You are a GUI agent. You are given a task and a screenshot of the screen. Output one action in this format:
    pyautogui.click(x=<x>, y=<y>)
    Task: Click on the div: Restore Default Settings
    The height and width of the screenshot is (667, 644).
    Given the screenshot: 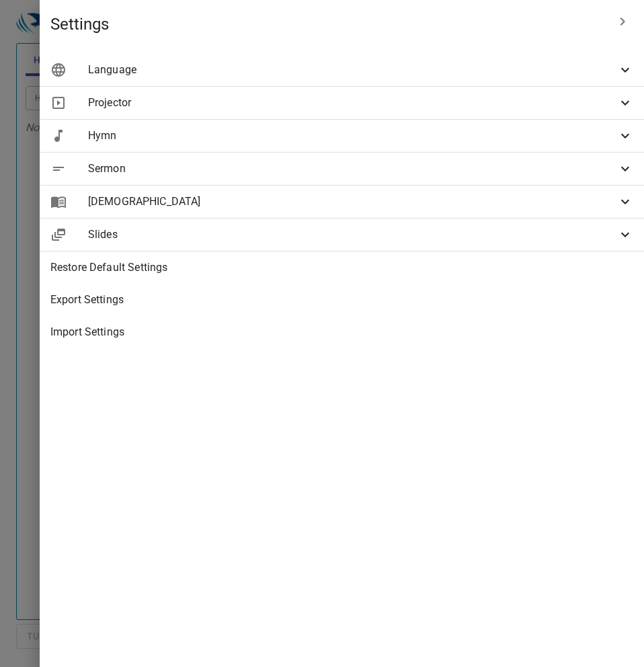 What is the action you would take?
    pyautogui.click(x=341, y=268)
    